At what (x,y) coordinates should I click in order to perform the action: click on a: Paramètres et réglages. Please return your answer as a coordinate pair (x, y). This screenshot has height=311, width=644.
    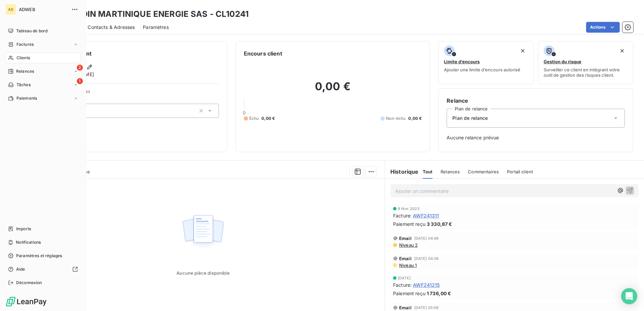
    Looking at the image, I should click on (43, 256).